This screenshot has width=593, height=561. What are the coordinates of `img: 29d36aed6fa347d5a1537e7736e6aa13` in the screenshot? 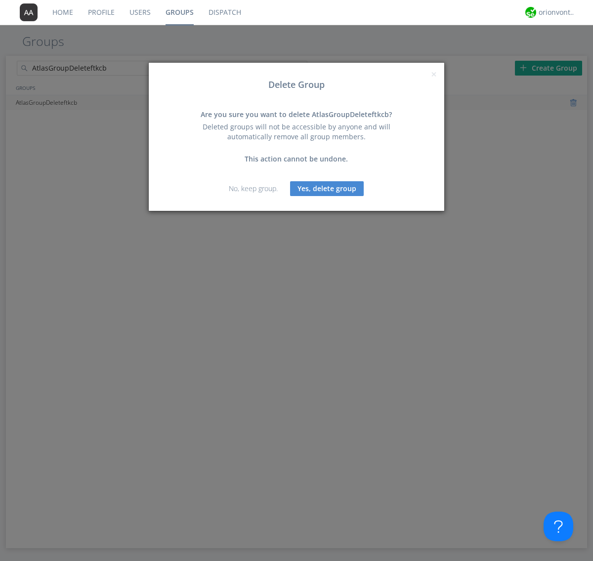 It's located at (531, 12).